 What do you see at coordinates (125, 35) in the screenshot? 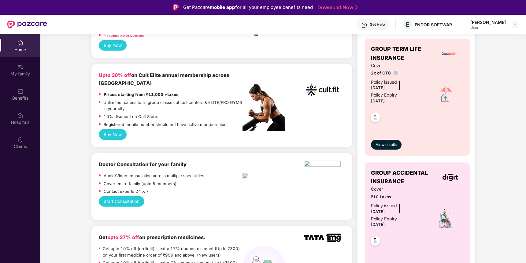
I see `a: Frequently Asked Questions!` at bounding box center [125, 35].